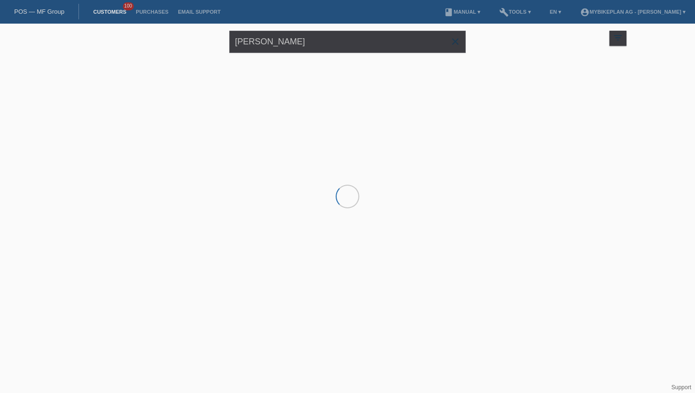  Describe the element at coordinates (39, 11) in the screenshot. I see `a: POS — MF Group` at that location.